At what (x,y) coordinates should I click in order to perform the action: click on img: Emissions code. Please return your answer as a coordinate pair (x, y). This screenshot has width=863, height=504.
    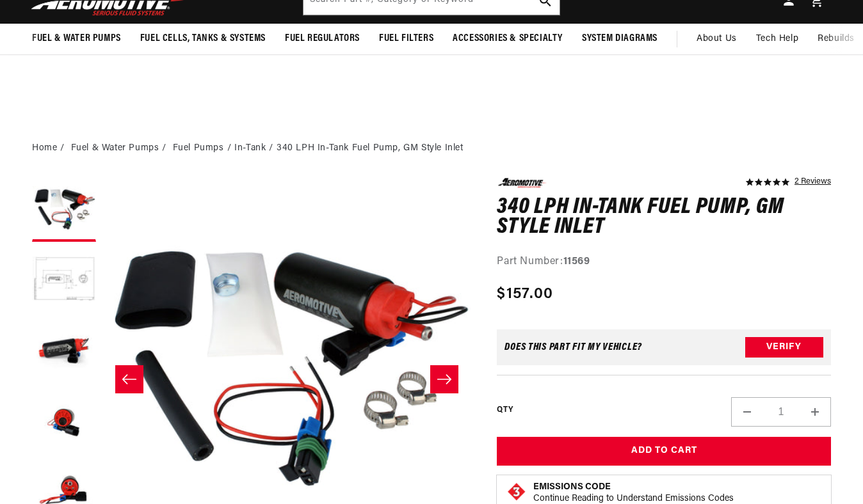
    Looking at the image, I should click on (517, 492).